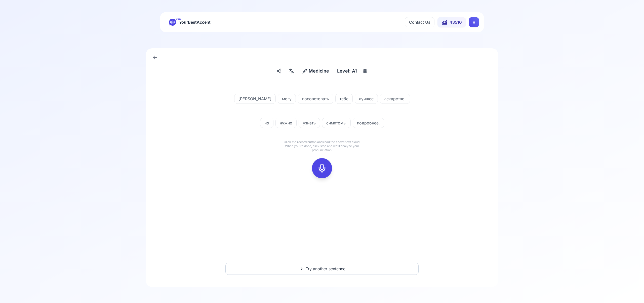  What do you see at coordinates (322, 146) in the screenshot?
I see `p: Click the record button and read the above text aloud. When you're done, click stop and we'll ana...` at bounding box center [322, 146].